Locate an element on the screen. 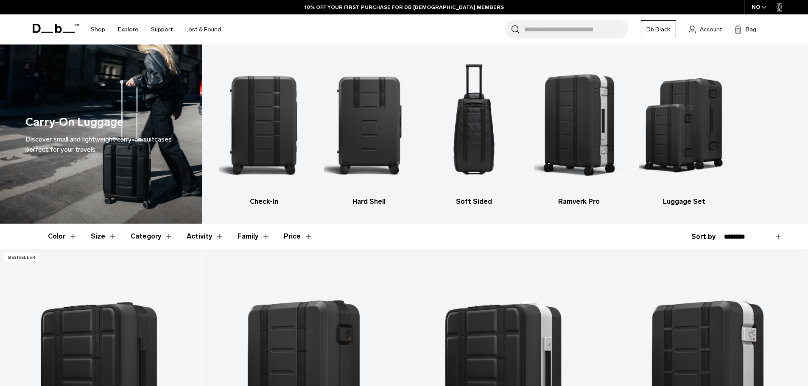 This screenshot has width=808, height=386. a: Support is located at coordinates (162, 29).